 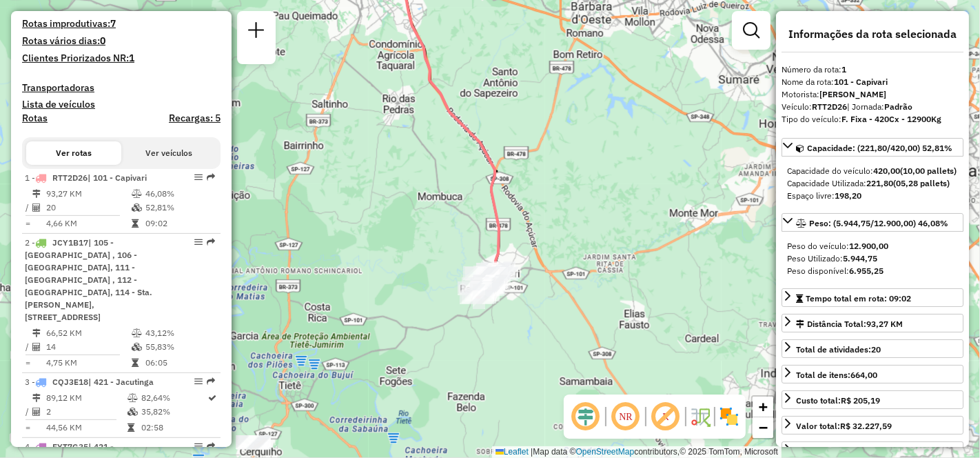 What do you see at coordinates (195, 118) in the screenshot?
I see `h4: Recargas: 5` at bounding box center [195, 118].